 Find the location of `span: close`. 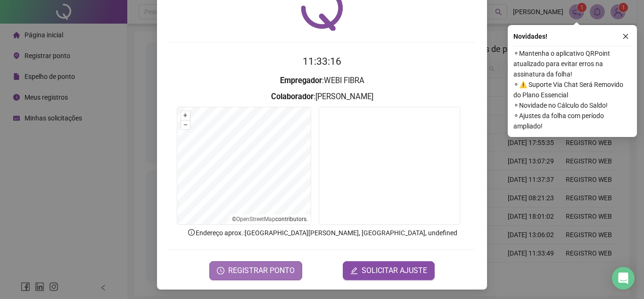

span: close is located at coordinates (625, 36).